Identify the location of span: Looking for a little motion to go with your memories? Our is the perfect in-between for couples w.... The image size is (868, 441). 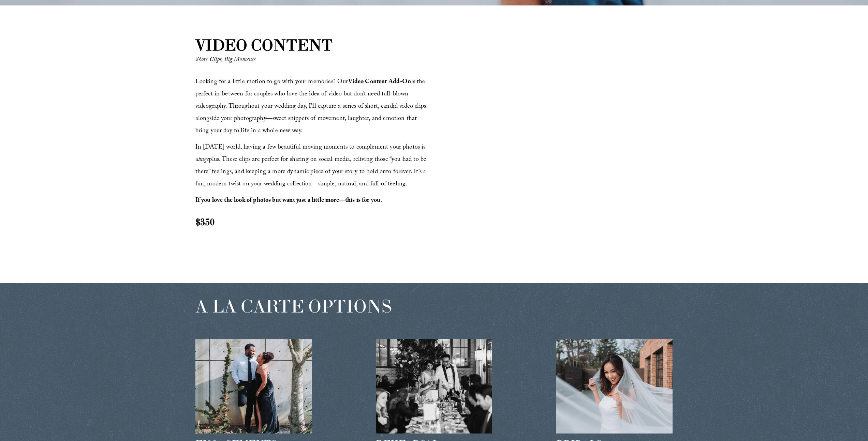
(312, 107).